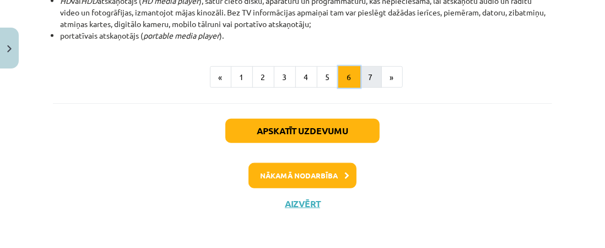 The width and height of the screenshot is (605, 248). Describe the element at coordinates (303, 131) in the screenshot. I see `button: Apskatīt uzdevumu` at that location.